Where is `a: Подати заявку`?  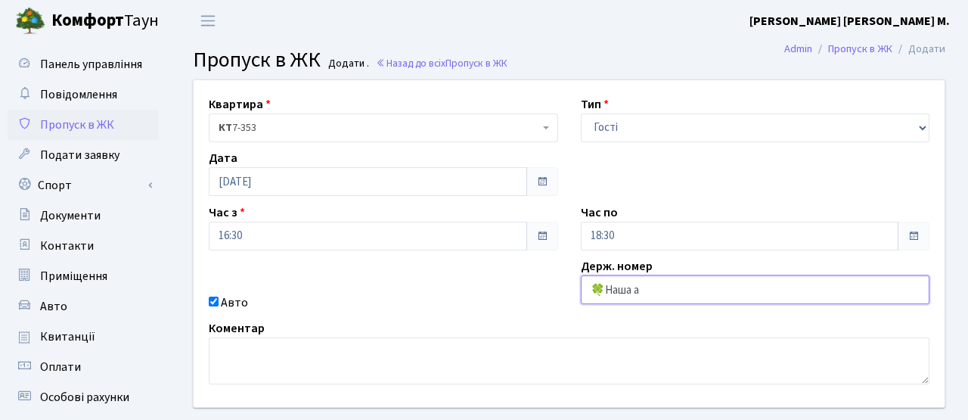
a: Подати заявку is located at coordinates (83, 155).